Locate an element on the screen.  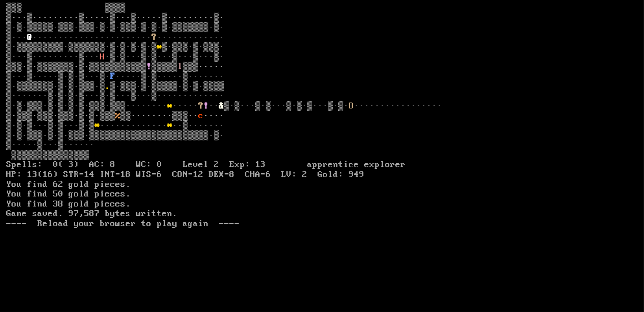
font: H is located at coordinates (102, 57).